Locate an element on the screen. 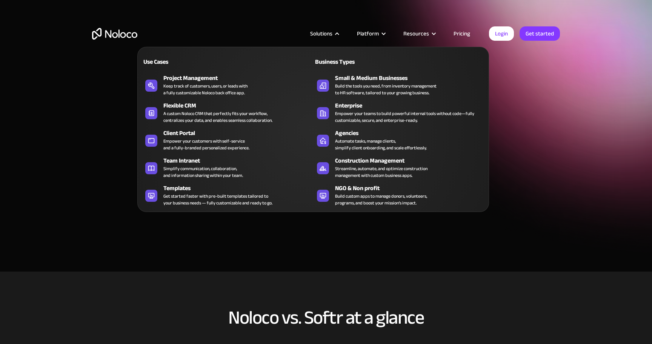 The width and height of the screenshot is (652, 344). h1: Noloco vs. Softr: Which is the Right Choice for You? is located at coordinates (326, 110).